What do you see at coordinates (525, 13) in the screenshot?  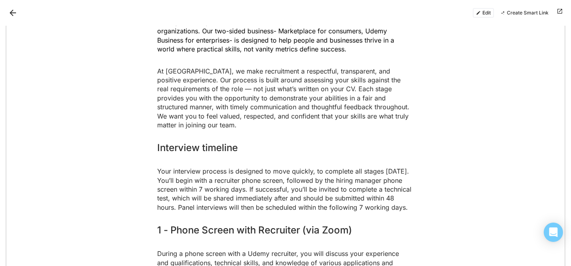 I see `button: Create Smart Link` at bounding box center [525, 13].